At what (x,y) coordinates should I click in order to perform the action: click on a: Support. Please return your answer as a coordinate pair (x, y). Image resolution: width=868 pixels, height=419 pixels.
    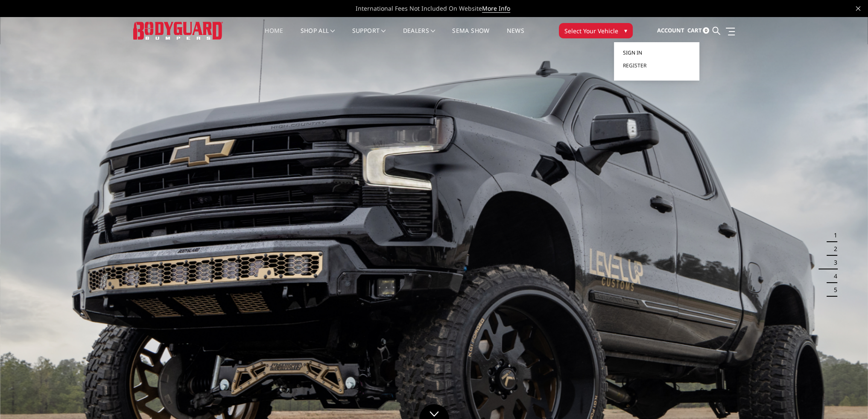
    Looking at the image, I should click on (369, 36).